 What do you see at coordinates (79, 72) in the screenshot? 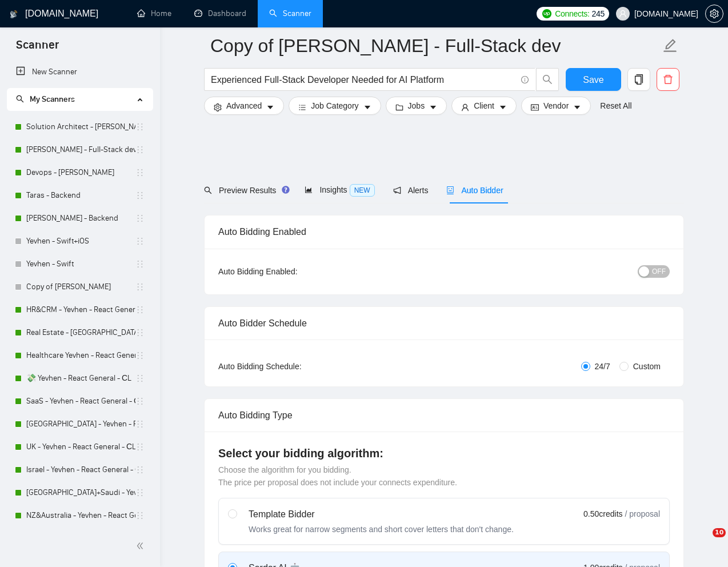
I see `li: New Scanner` at bounding box center [79, 72].